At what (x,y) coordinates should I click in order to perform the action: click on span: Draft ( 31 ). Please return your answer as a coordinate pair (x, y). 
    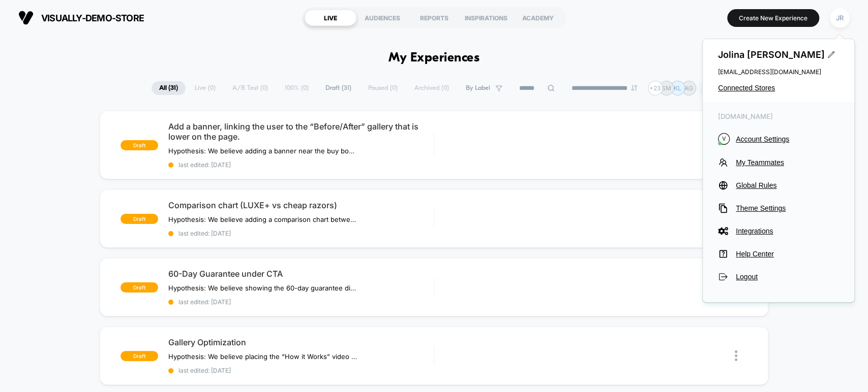
    Looking at the image, I should click on (338, 88).